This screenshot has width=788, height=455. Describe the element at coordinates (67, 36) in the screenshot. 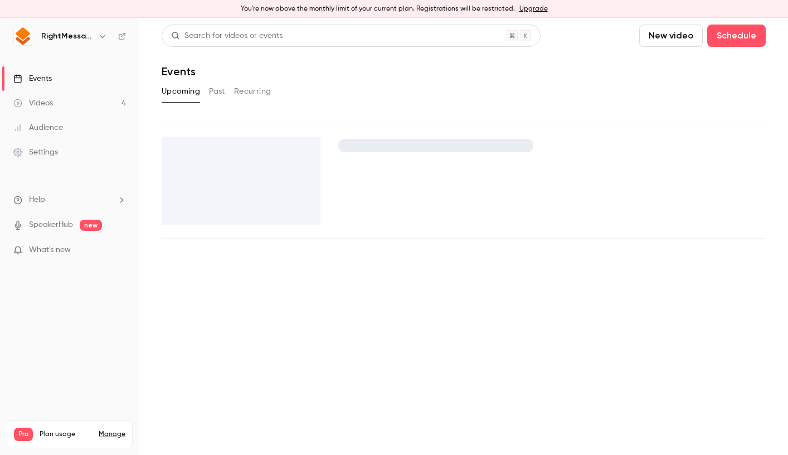

I see `h6: RightMessage` at that location.